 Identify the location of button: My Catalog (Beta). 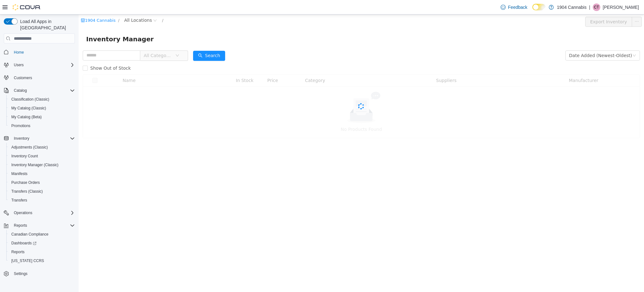
(42, 117).